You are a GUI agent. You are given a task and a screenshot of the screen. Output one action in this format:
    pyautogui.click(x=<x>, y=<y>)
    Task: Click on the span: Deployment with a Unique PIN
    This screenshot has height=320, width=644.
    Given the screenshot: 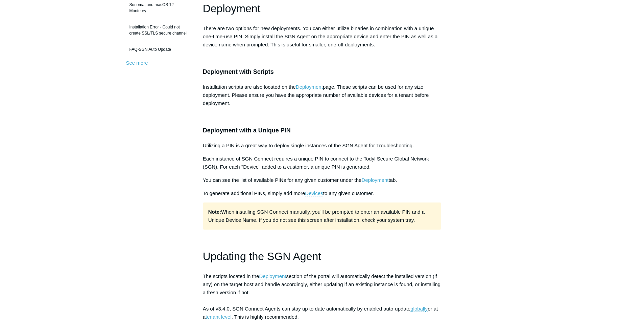 What is the action you would take?
    pyautogui.click(x=247, y=130)
    